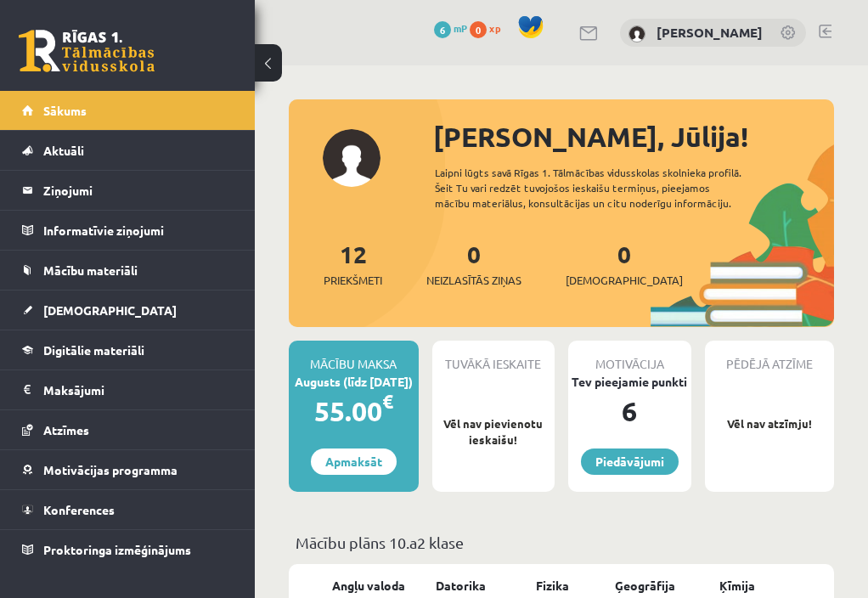  Describe the element at coordinates (598, 188) in the screenshot. I see `div: Laipni lūgts savā Rīgas 1. Tālmācības vidusskolas skolnieka profilā. Šeit Tu vari redzēt tuvojošo...` at that location.